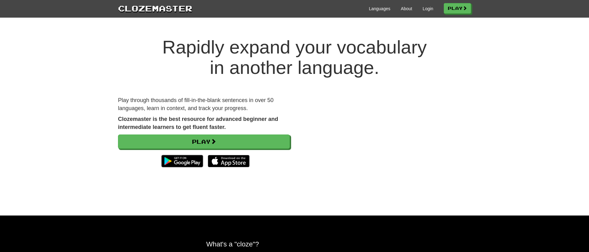  Describe the element at coordinates (198, 123) in the screenshot. I see `strong: Clozemaster is the best resource for advanced beginner and intermediate learners to get fluent fa...` at that location.